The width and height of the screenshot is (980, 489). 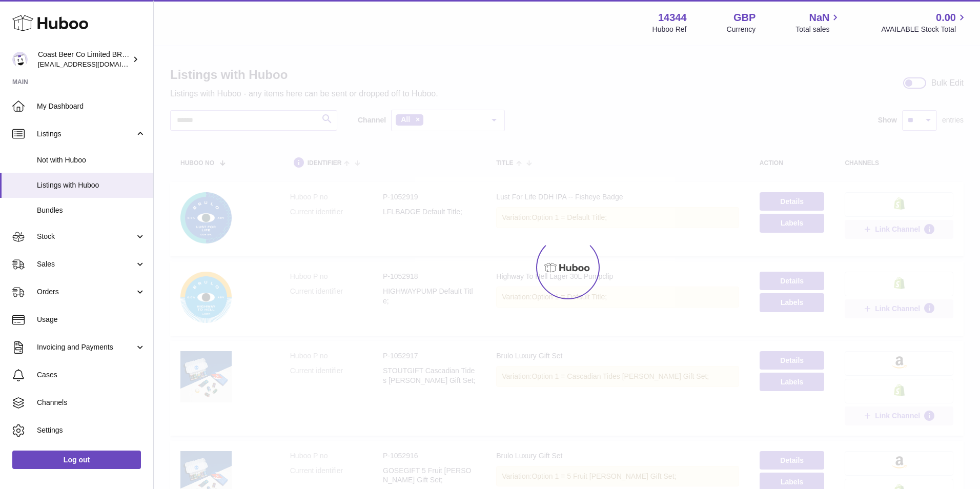 What do you see at coordinates (946, 18) in the screenshot?
I see `span: 0.00` at bounding box center [946, 18].